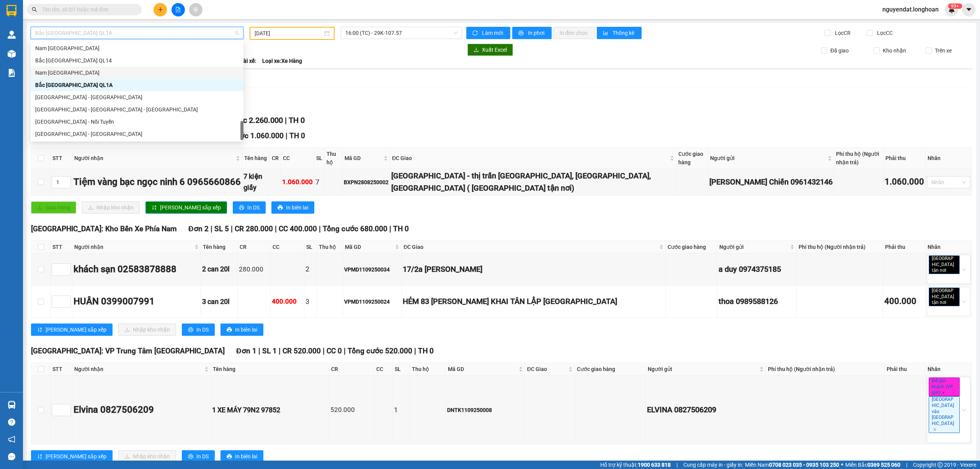  I want to click on div: Nam Trung Bắc QL1A, so click(137, 73).